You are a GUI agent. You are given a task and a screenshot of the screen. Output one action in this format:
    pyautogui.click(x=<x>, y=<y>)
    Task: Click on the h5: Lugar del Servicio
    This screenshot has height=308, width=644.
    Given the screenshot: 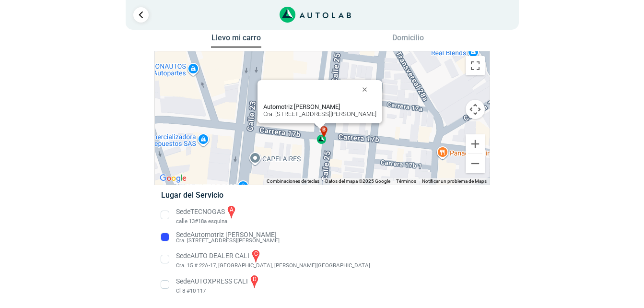 What is the action you would take?
    pyautogui.click(x=322, y=195)
    